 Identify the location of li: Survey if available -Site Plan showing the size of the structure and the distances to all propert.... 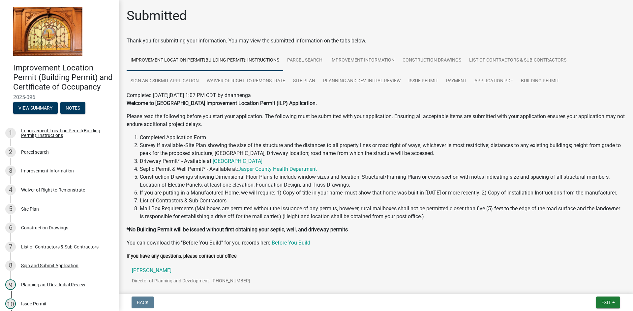
(382, 150).